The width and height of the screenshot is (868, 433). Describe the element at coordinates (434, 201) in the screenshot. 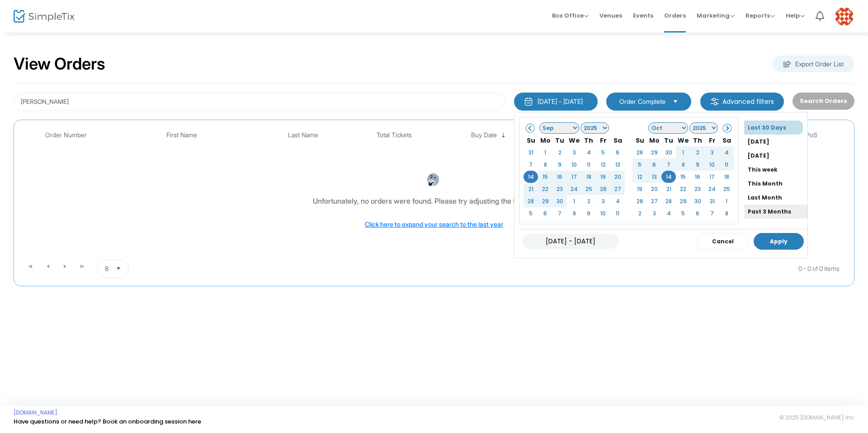

I see `div: Unfortunately, no orders were found. Please try adjusting the filters above.` at that location.